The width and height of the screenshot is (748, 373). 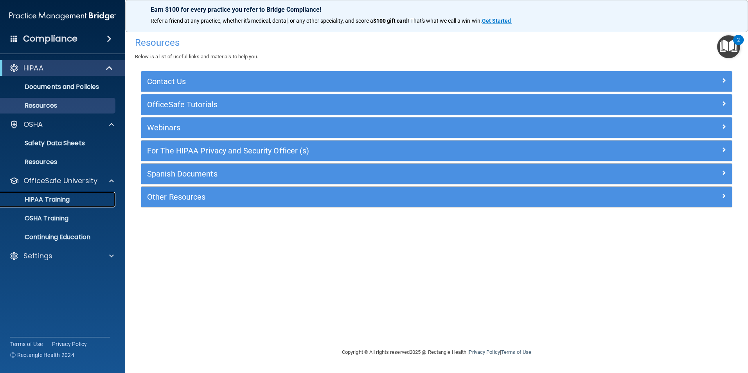 I want to click on span: ! That's what we call a win-win., so click(x=445, y=21).